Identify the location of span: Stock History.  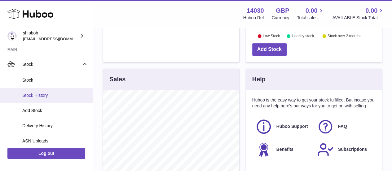
(55, 95).